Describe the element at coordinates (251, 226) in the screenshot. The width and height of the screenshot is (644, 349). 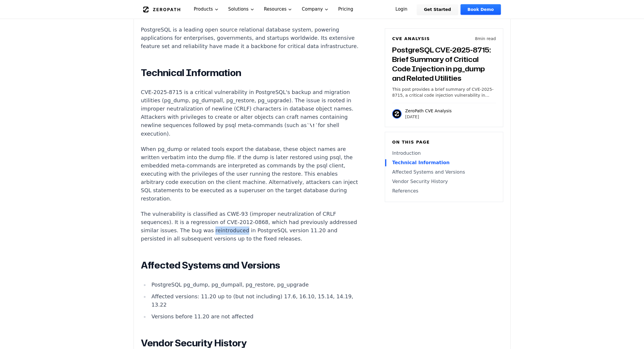
I see `p: The vulnerability is classified as CWE-93 (improper neutralization of CRLF sequences). It is a re...` at that location.